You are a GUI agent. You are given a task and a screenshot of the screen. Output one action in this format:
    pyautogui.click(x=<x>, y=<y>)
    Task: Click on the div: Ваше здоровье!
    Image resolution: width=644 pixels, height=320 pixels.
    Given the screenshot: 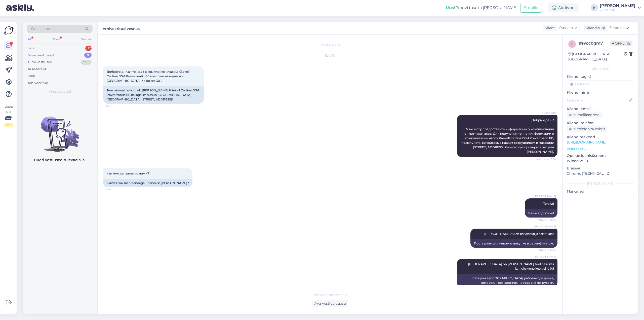 What is the action you would take?
    pyautogui.click(x=541, y=213)
    